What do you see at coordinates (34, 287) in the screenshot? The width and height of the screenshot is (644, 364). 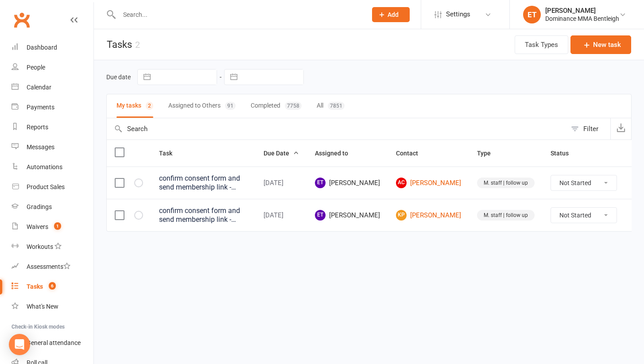 I see `div: Tasks` at bounding box center [34, 287].